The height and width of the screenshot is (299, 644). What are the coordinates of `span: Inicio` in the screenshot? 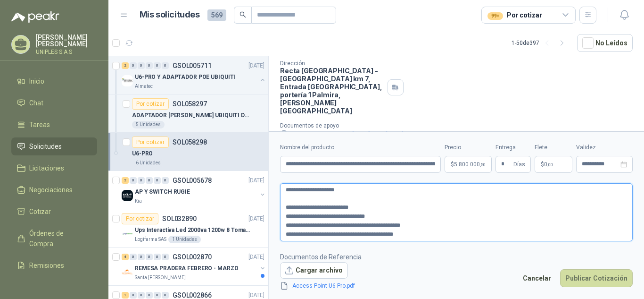 It's located at (37, 81).